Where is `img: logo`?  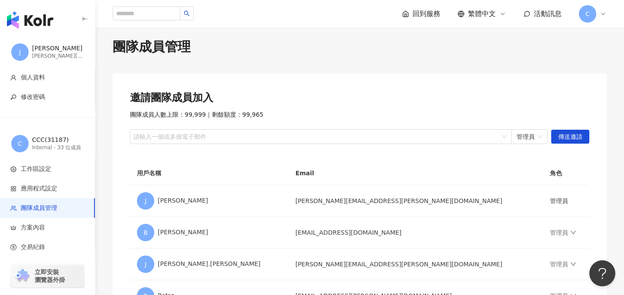
img: logo is located at coordinates (30, 20).